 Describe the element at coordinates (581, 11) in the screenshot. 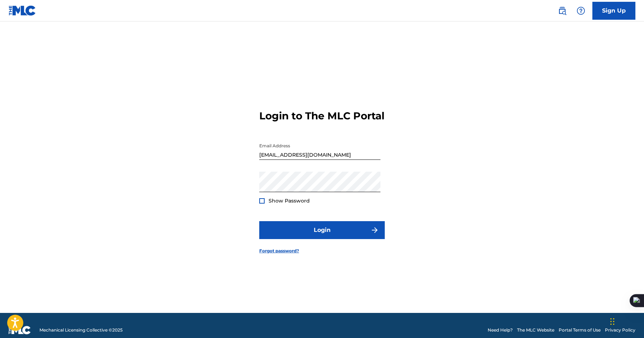

I see `div: Help` at that location.